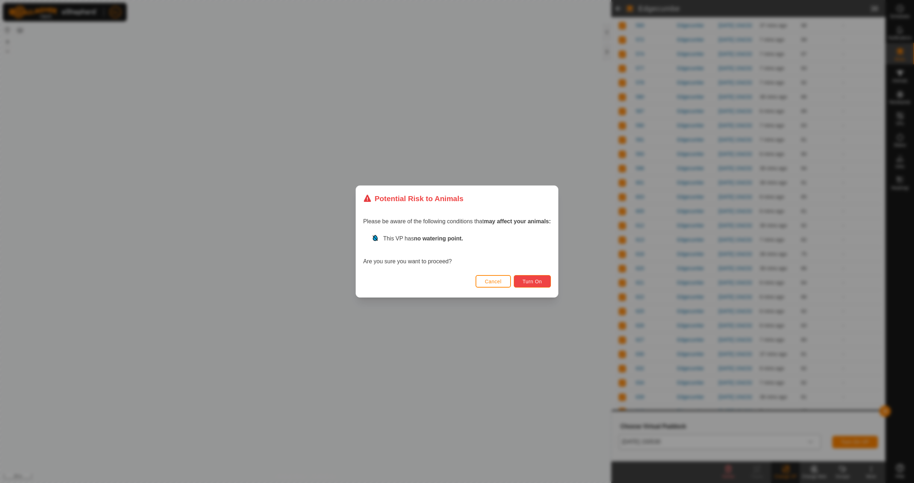  I want to click on span: Cancel, so click(493, 281).